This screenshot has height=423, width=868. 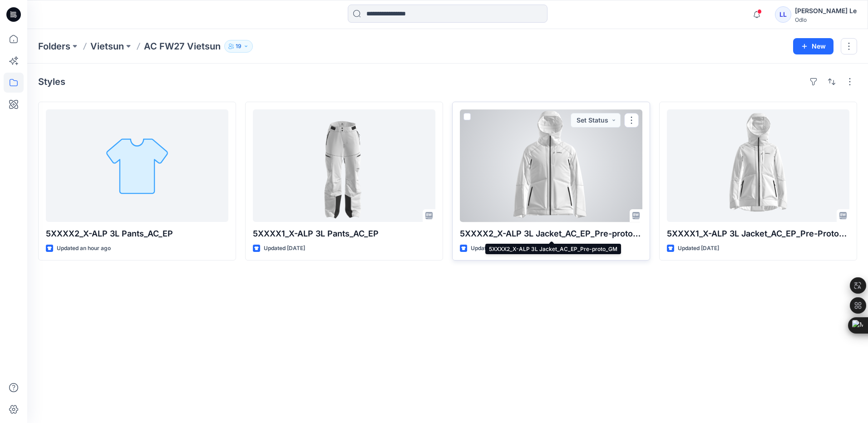 What do you see at coordinates (52, 82) in the screenshot?
I see `h4: Styles` at bounding box center [52, 82].